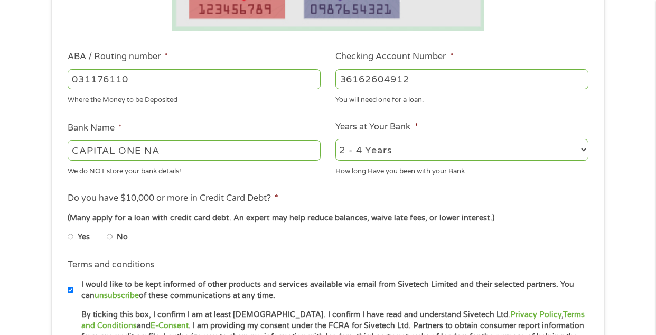  I want to click on label: Terms and conditions, so click(111, 265).